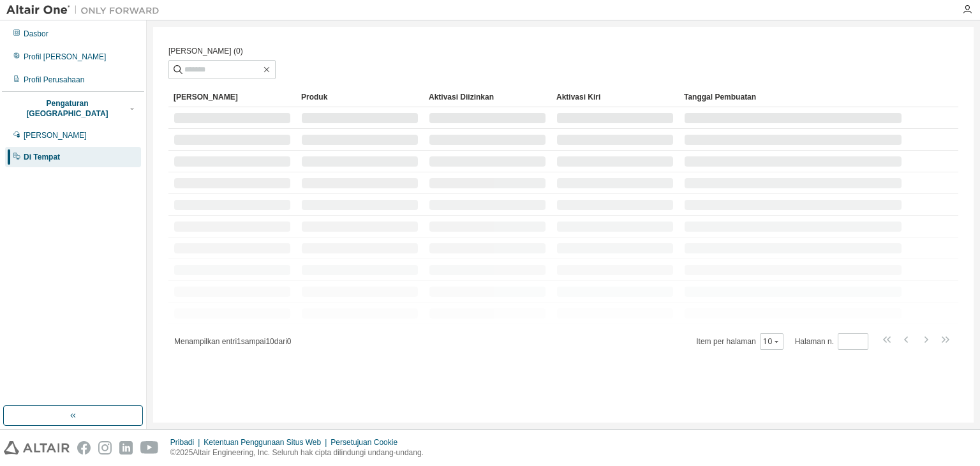  I want to click on font: Aktivasi Kiri, so click(578, 97).